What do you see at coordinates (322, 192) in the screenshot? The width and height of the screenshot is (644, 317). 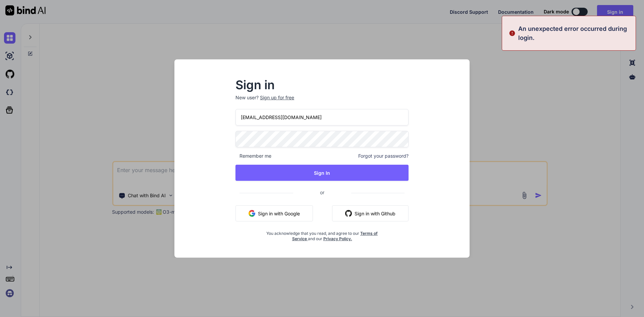 I see `span: or` at bounding box center [322, 192].